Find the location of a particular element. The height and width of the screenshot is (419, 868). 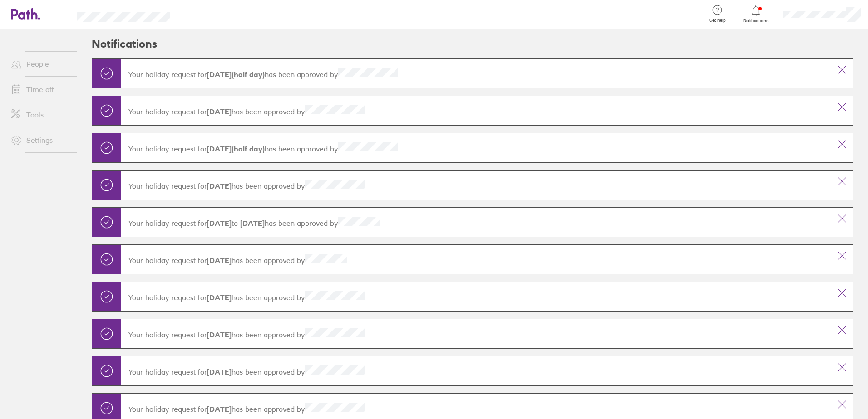

a: Settings is located at coordinates (40, 140).